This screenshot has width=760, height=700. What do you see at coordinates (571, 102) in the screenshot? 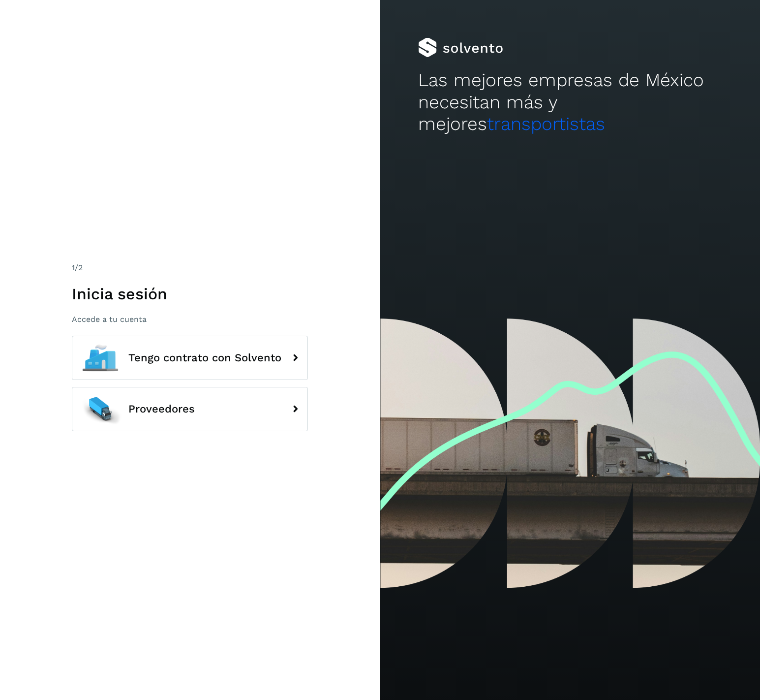
I see `h2: Las mejores empresas de México necesitan más y mejores` at bounding box center [571, 102].